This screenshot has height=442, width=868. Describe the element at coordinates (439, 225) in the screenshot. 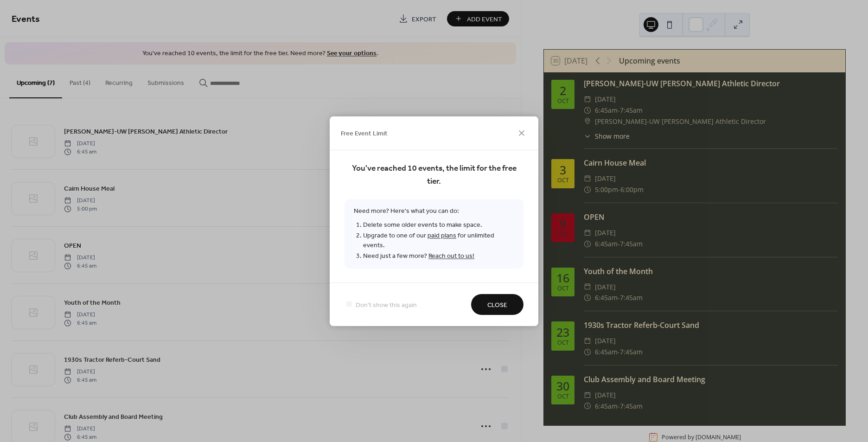

I see `li: Delete some older events to make space.` at that location.